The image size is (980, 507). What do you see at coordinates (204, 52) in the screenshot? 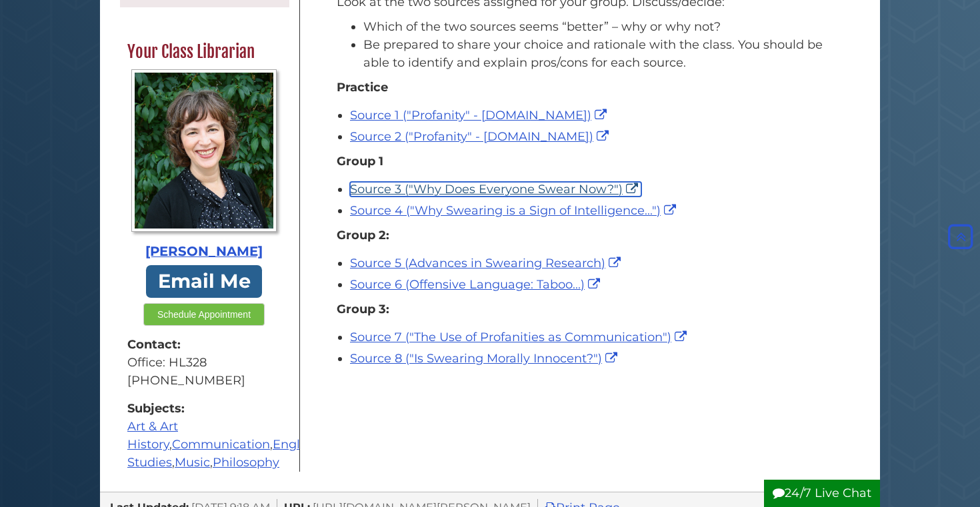
I see `h2: Your Class Librarian` at bounding box center [204, 52].